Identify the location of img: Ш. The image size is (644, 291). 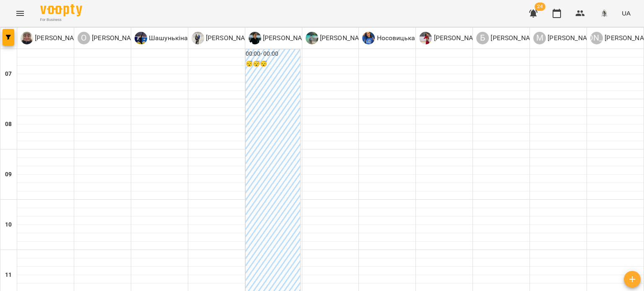
(141, 38).